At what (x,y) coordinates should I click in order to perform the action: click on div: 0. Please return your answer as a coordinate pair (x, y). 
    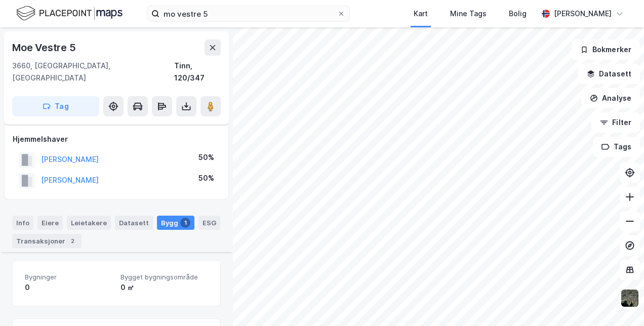
    Looking at the image, I should click on (68, 287).